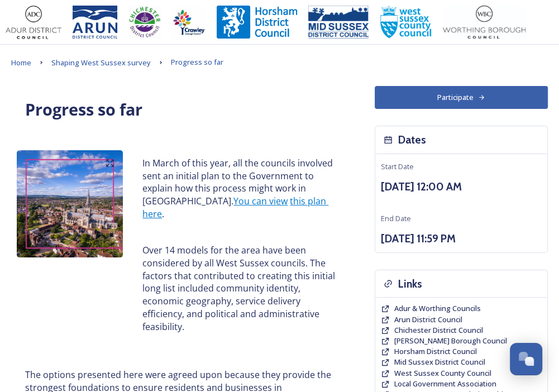 The width and height of the screenshot is (559, 392). Describe the element at coordinates (439, 330) in the screenshot. I see `a: Chichester District Council` at that location.